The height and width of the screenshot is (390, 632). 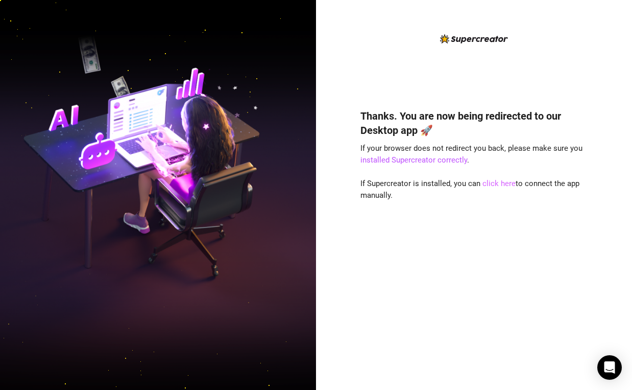 I want to click on a: installed Supercreator correctly, so click(x=414, y=160).